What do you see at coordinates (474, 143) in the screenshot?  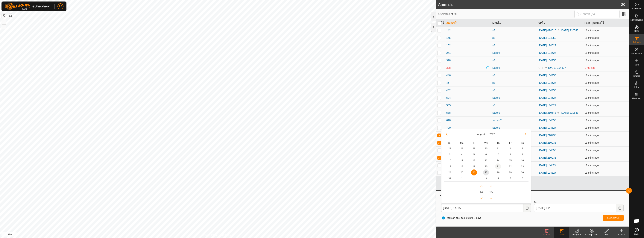 I see `span: Tu` at bounding box center [474, 143].